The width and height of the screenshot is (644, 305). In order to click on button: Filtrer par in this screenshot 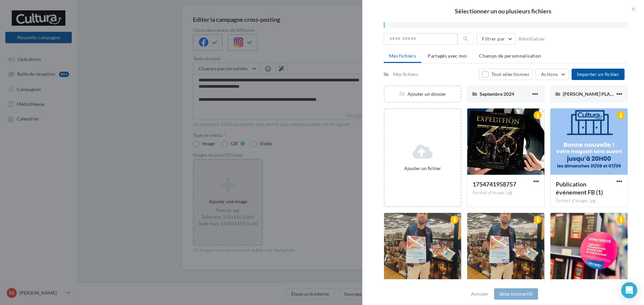, I will do `click(496, 39)`.